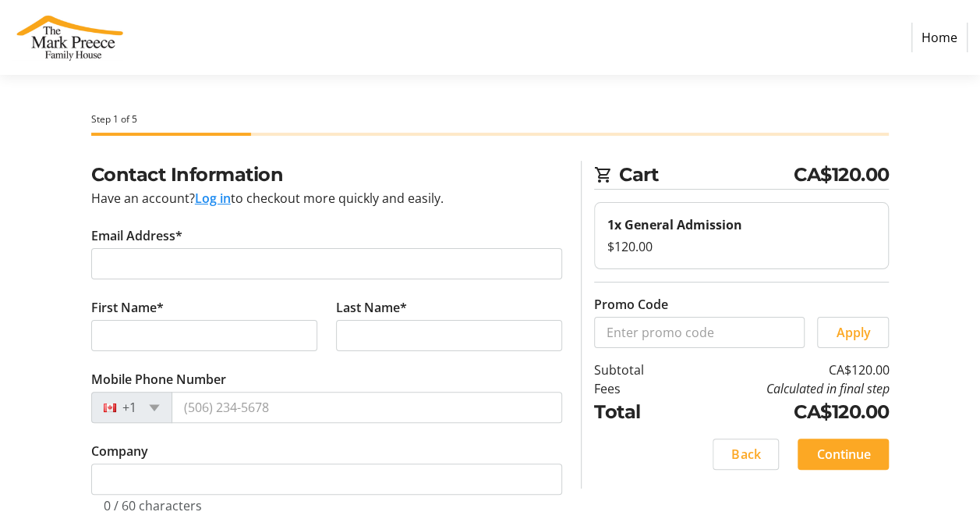  Describe the element at coordinates (854, 332) in the screenshot. I see `span: Apply` at that location.